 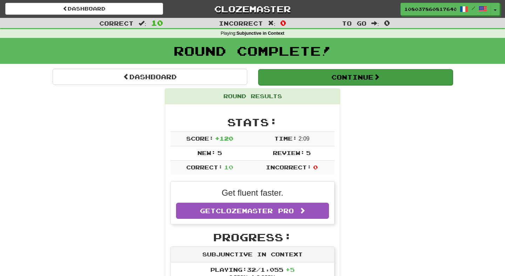 What do you see at coordinates (207, 153) in the screenshot?
I see `span: New:` at bounding box center [207, 153].